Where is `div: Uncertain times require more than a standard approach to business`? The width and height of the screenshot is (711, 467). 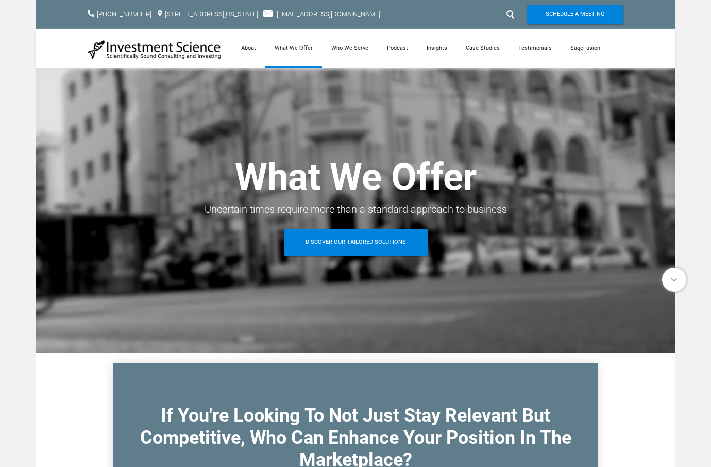
div: Uncertain times require more than a standard approach to business is located at coordinates (356, 209).